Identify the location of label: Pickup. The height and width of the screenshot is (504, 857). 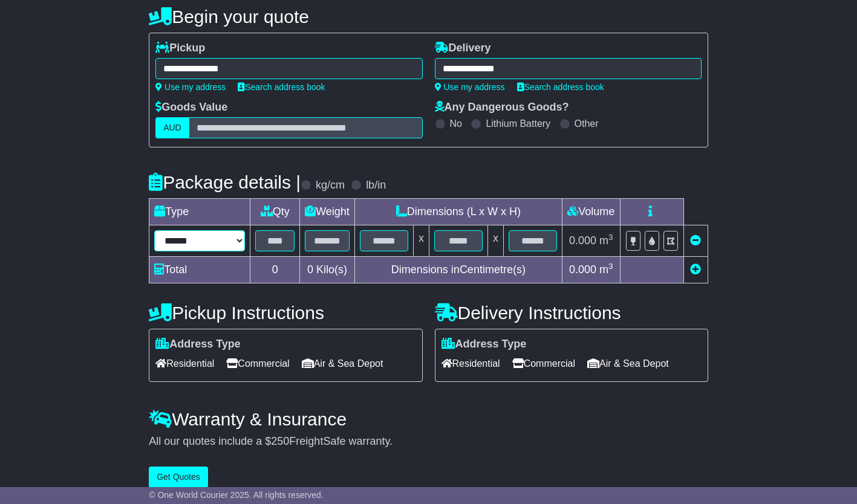
(181, 48).